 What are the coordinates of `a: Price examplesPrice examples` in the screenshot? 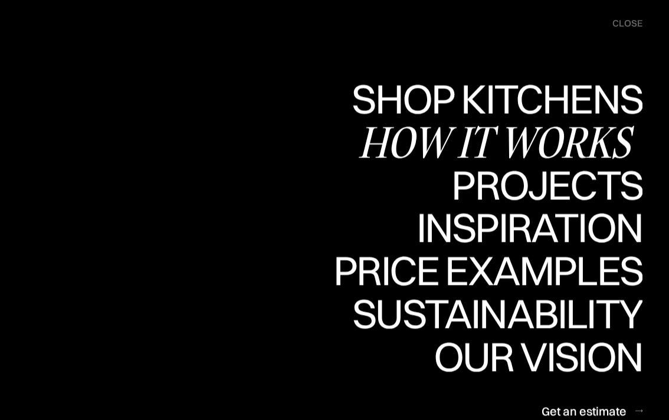 It's located at (488, 271).